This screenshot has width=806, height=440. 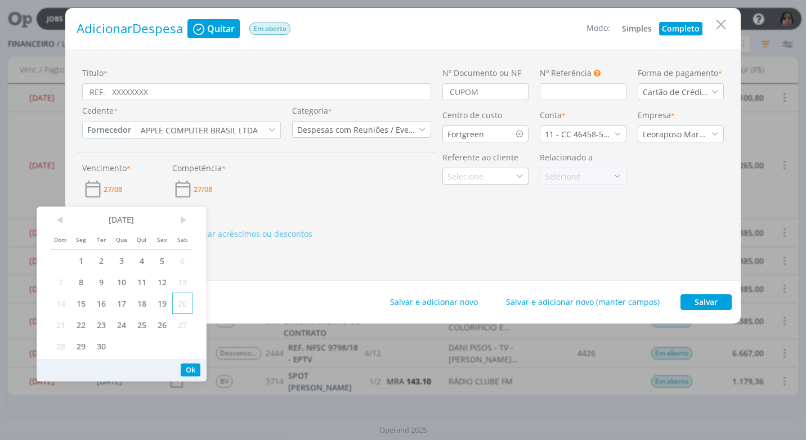 What do you see at coordinates (101, 239) in the screenshot?
I see `span: Ter` at bounding box center [101, 239].